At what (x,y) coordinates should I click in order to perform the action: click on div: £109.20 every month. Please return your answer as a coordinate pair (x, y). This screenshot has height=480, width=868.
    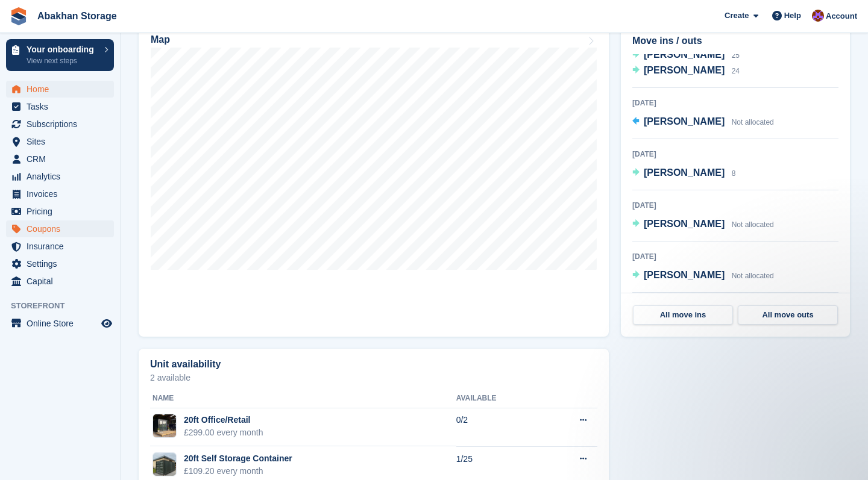
    Looking at the image, I should click on (239, 471).